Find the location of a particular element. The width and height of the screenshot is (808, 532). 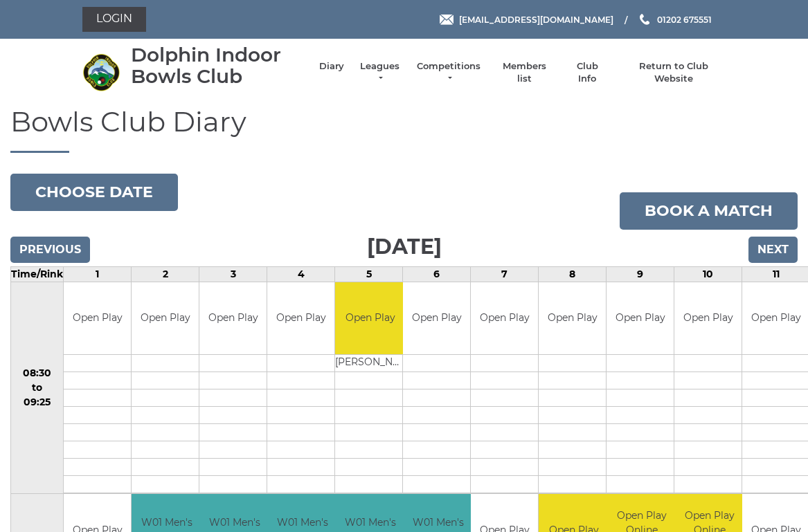

h1: Bowls Club Diary is located at coordinates (404, 130).